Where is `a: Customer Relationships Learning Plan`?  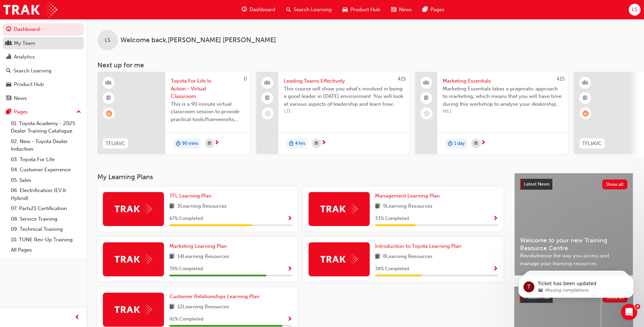
a: Customer Relationships Learning Plan is located at coordinates (216, 296).